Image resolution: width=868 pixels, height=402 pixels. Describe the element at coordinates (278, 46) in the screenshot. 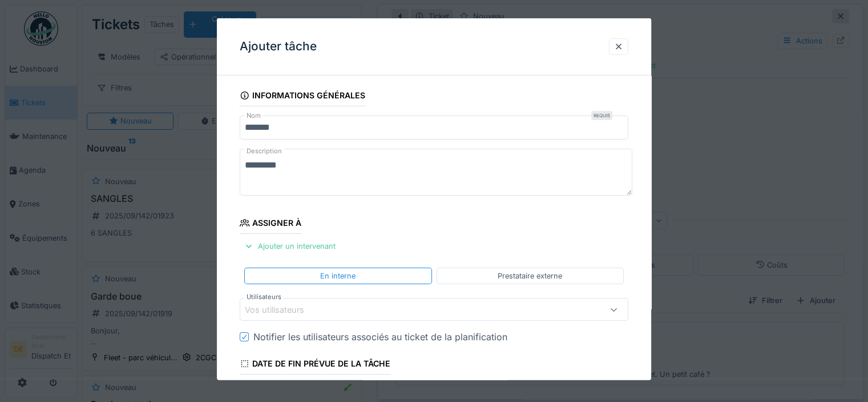

I see `h3: Ajouter tâche` at that location.